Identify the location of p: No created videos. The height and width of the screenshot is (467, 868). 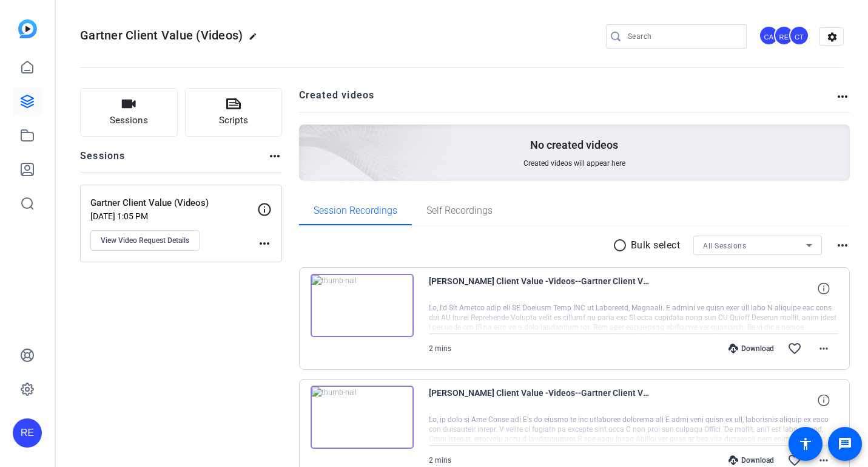
(574, 145).